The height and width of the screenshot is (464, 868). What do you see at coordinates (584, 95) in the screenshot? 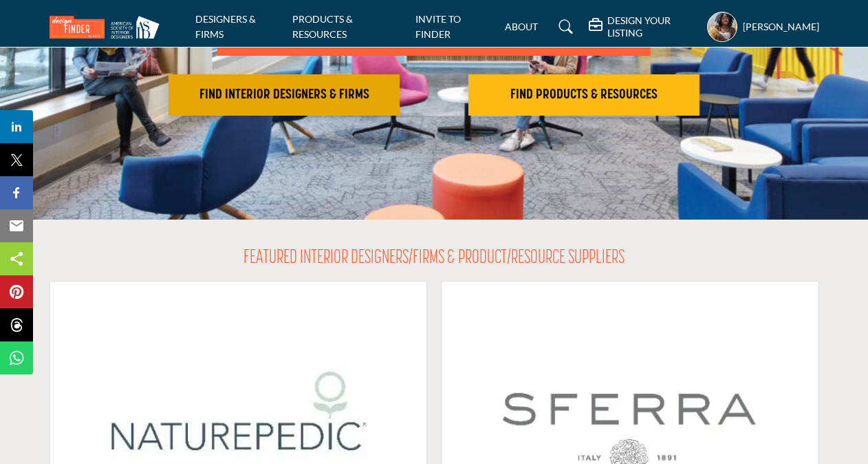
I see `button: FIND PRODUCTS & RESOURCES` at bounding box center [584, 95].